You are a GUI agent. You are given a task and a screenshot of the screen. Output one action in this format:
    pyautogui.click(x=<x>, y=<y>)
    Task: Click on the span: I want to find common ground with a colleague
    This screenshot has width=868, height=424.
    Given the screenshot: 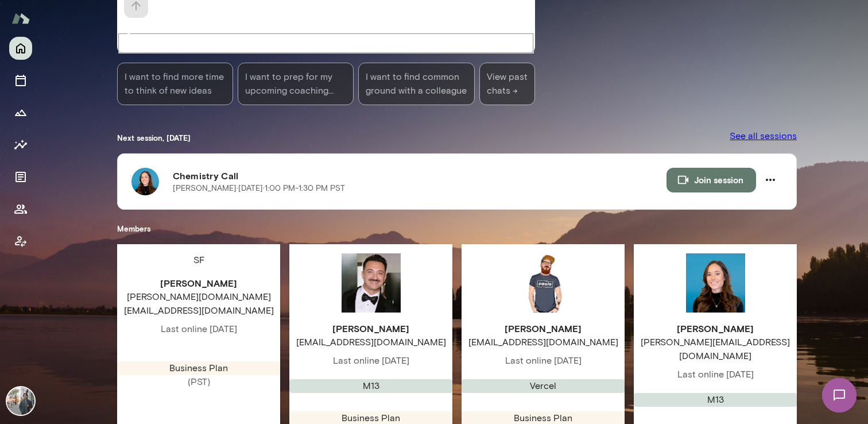 What is the action you would take?
    pyautogui.click(x=416, y=84)
    